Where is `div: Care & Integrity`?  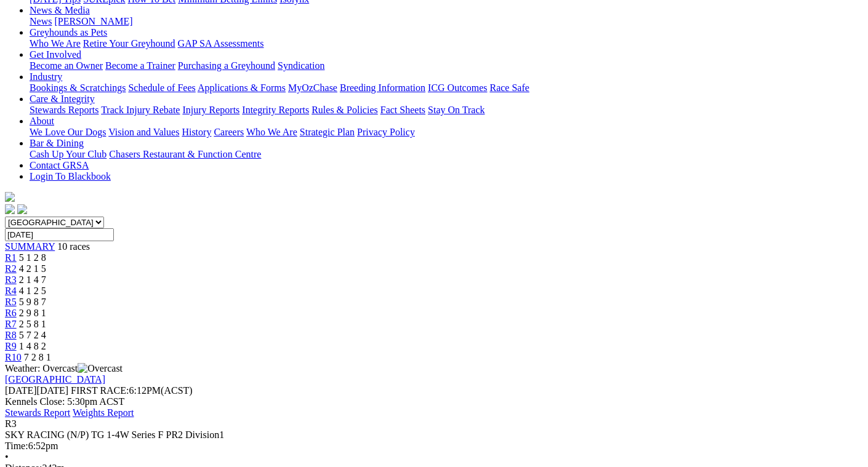 div: Care & Integrity is located at coordinates (446, 111).